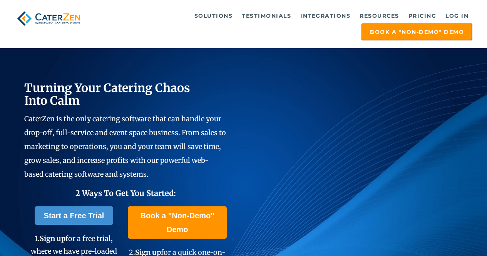 This screenshot has width=487, height=256. Describe the element at coordinates (422, 16) in the screenshot. I see `a: Pricing` at that location.